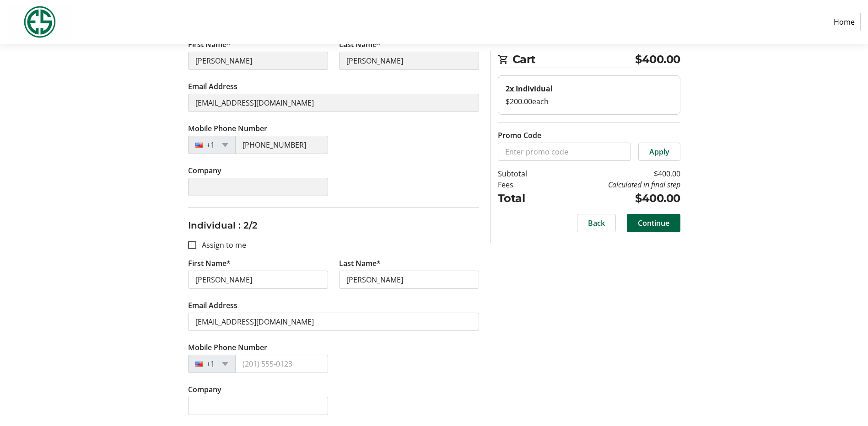  Describe the element at coordinates (657, 60) in the screenshot. I see `span: $400.00` at that location.